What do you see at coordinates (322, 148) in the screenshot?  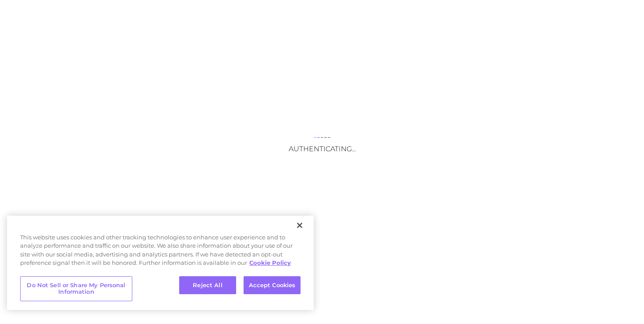 I see `h3: Authenticating...` at bounding box center [322, 148].